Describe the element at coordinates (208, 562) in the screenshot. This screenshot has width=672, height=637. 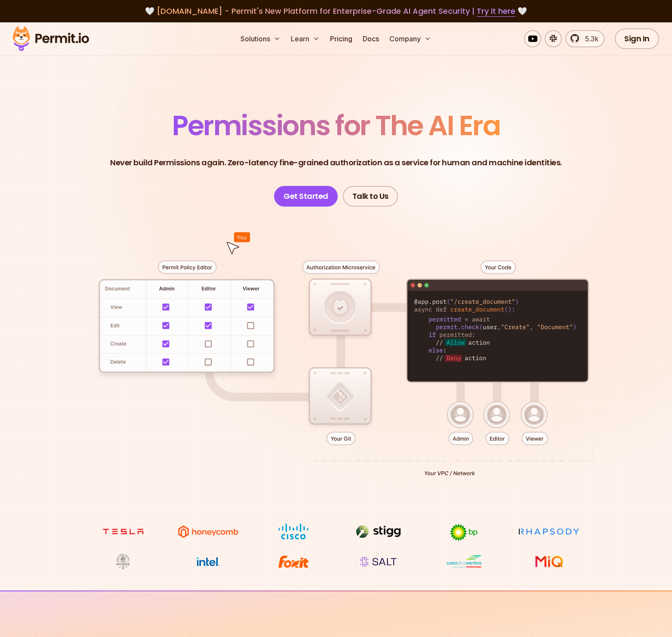
I see `img: Intel` at that location.